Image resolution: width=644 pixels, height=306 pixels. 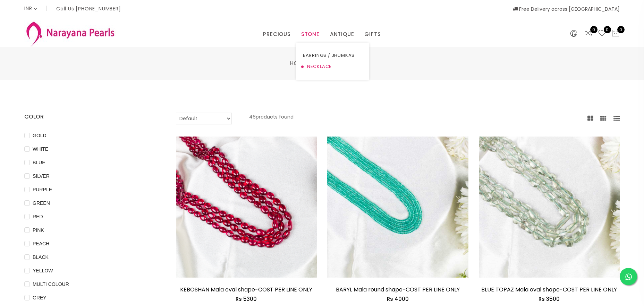 I want to click on span: GREEN, so click(x=41, y=203).